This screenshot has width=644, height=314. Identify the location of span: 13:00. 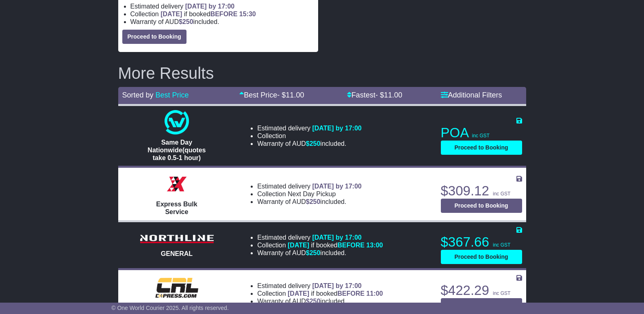
(375, 245).